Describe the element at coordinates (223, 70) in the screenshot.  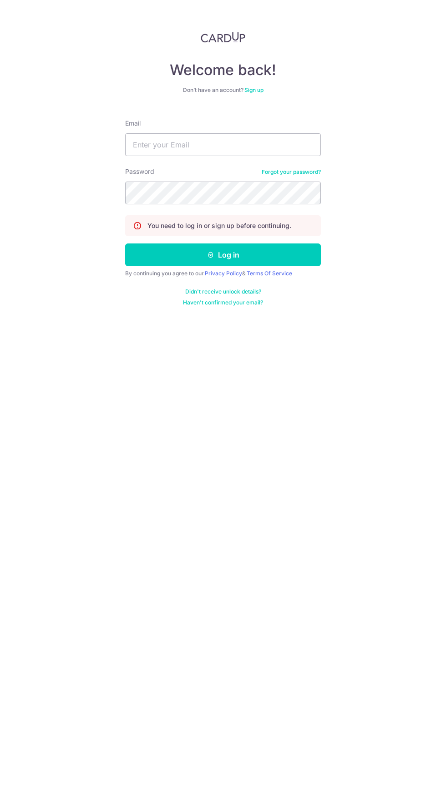
I see `h4: Welcome back!` at that location.